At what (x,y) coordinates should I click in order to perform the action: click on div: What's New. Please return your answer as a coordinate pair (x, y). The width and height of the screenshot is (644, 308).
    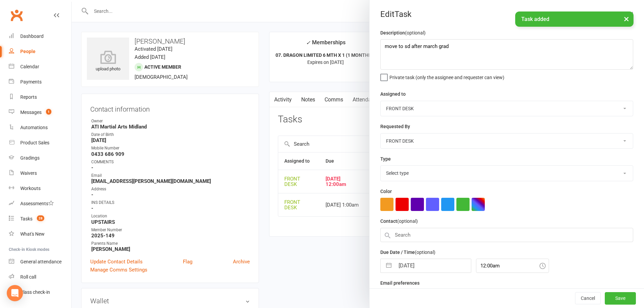
    Looking at the image, I should click on (32, 234).